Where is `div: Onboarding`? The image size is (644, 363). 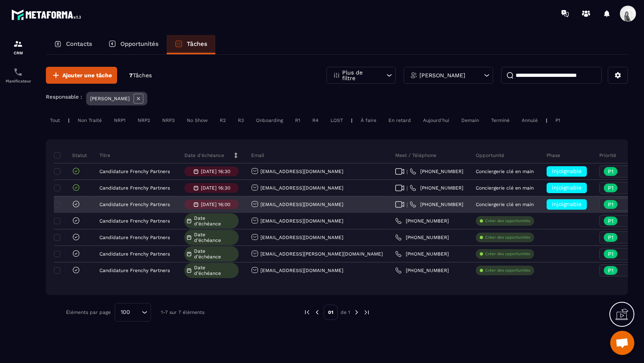
div: Onboarding is located at coordinates (269, 120).